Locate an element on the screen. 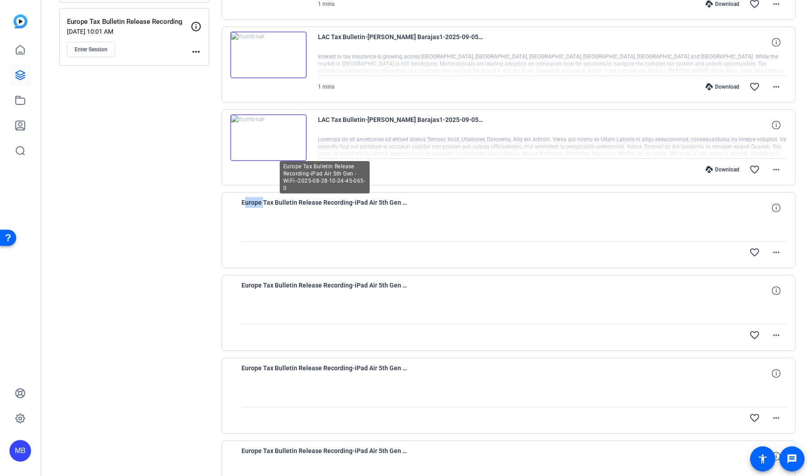 This screenshot has width=809, height=476. span: 2 mins is located at coordinates (326, 170).